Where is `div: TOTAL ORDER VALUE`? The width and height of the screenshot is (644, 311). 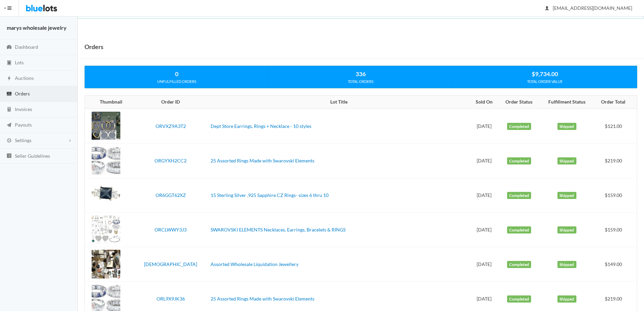 div: TOTAL ORDER VALUE is located at coordinates (545, 81).